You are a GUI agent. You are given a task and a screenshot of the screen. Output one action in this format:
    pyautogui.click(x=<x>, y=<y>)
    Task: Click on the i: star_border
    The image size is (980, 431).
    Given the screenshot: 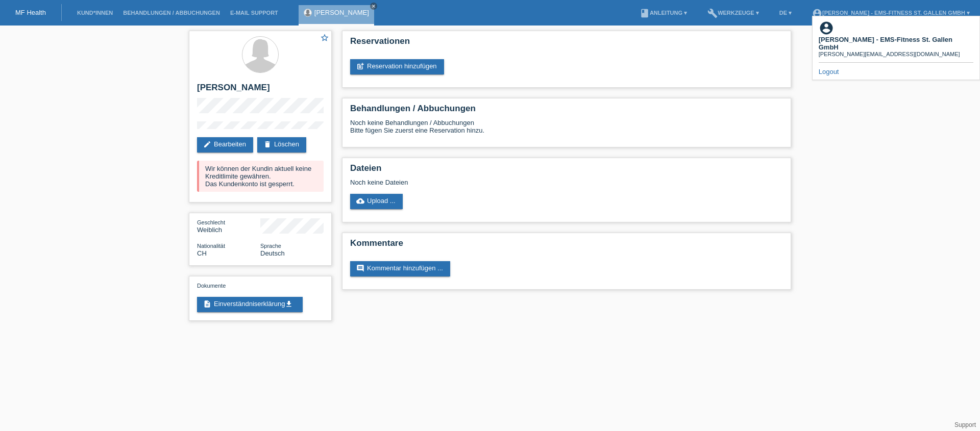 What is the action you would take?
    pyautogui.click(x=325, y=38)
    